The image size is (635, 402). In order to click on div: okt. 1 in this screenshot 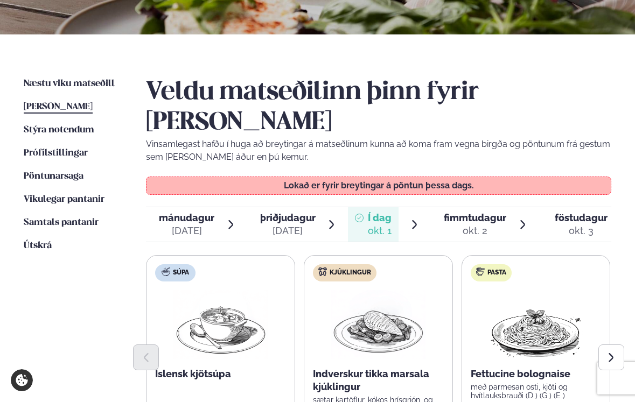, I will do `click(380, 231)`.